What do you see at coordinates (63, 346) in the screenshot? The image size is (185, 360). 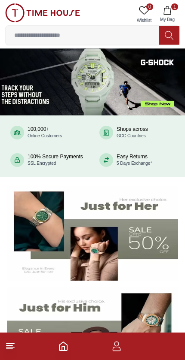 I see `a: Home` at bounding box center [63, 346].